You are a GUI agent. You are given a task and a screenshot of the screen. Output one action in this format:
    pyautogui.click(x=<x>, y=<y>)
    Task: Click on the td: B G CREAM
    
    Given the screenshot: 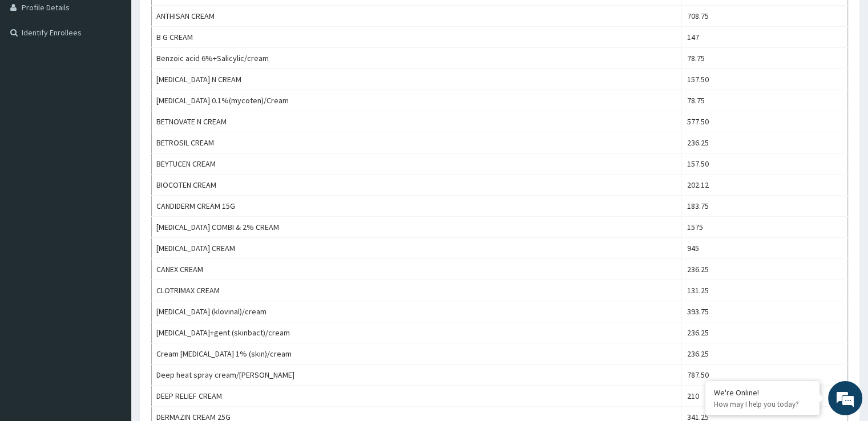 What is the action you would take?
    pyautogui.click(x=417, y=37)
    